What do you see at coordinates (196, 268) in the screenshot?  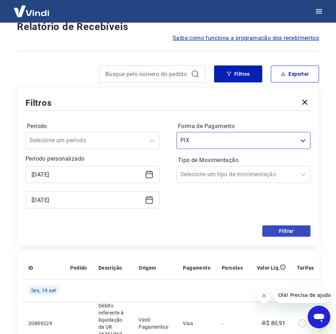 I see `p: Pagamento` at bounding box center [196, 268].